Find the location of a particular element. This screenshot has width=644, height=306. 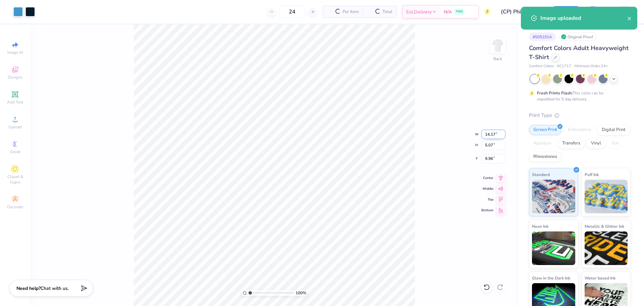

span: Puff Ink is located at coordinates (592, 174).